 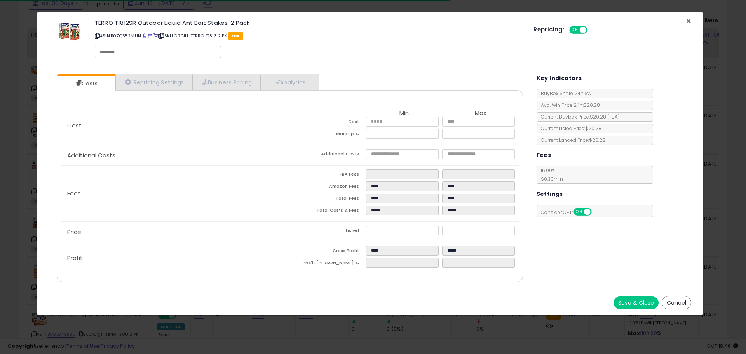 I want to click on button: Cancel, so click(x=676, y=303).